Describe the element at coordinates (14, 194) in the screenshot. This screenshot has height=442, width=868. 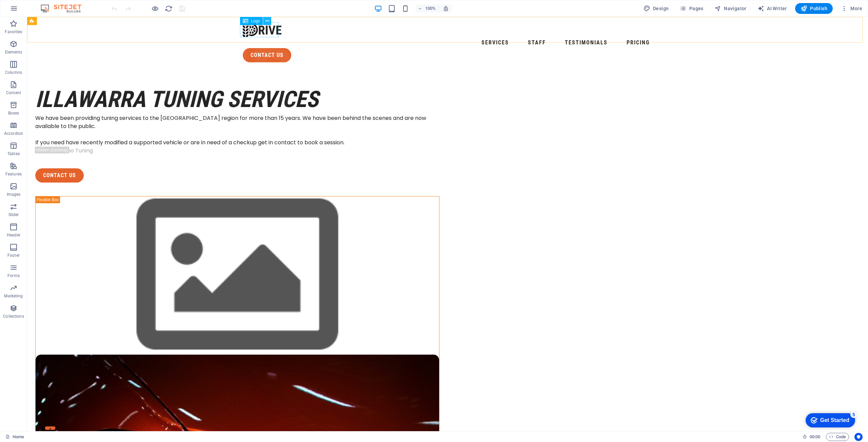
I see `p: Images` at that location.